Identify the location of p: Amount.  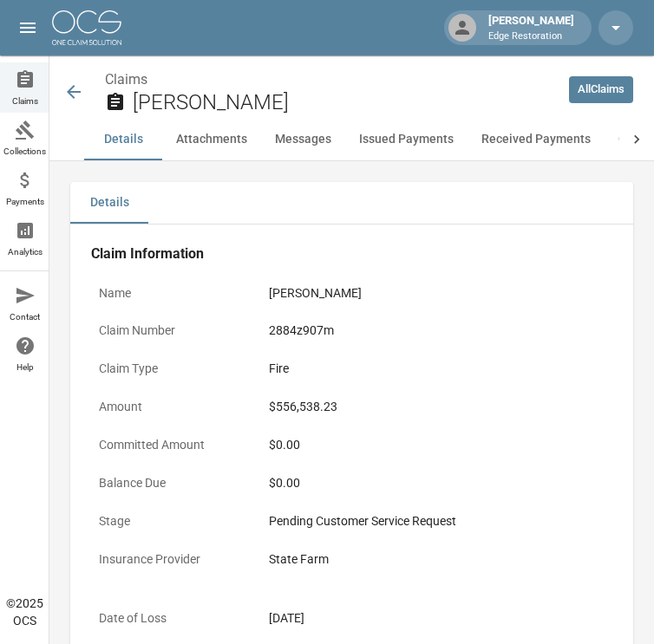
(169, 406).